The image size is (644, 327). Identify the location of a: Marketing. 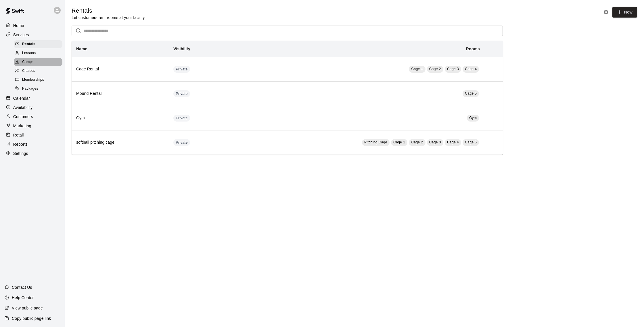
(32, 126).